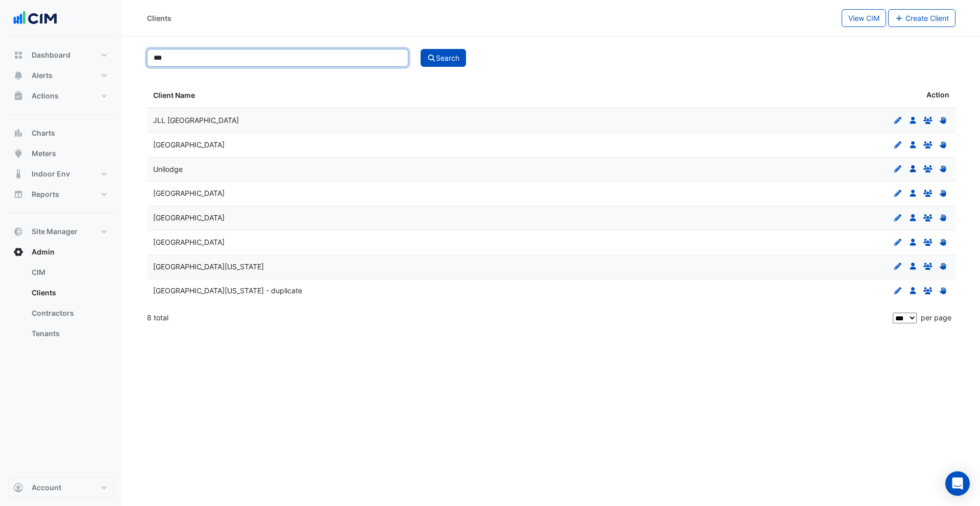  What do you see at coordinates (168, 169) in the screenshot?
I see `span: Unilodge` at bounding box center [168, 169].